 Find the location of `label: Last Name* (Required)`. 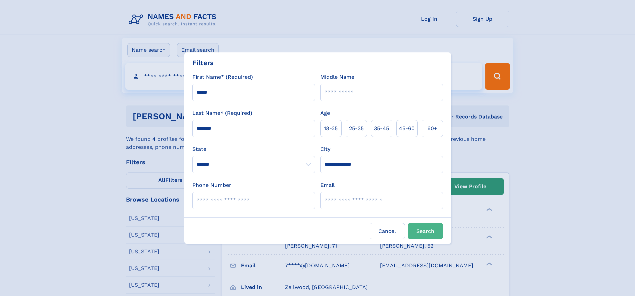

label: Last Name* (Required) is located at coordinates (222, 113).